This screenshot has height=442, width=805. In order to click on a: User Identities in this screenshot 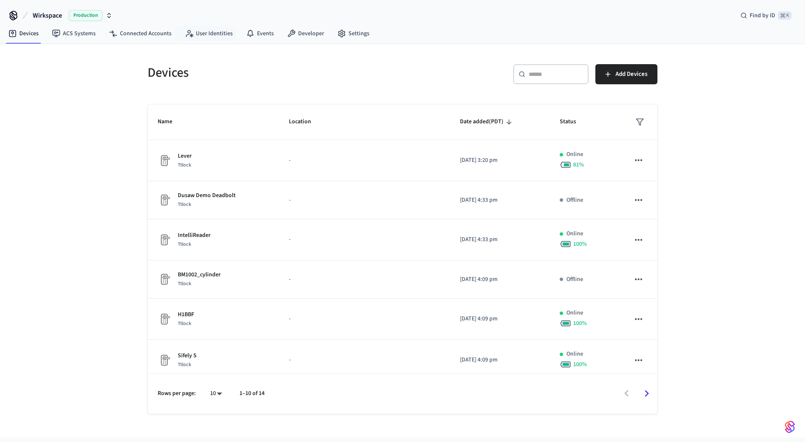, I will do `click(209, 34)`.